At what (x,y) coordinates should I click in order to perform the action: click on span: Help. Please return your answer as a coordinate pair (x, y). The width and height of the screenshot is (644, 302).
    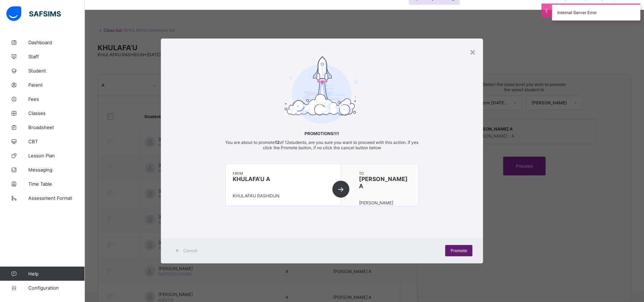
    Looking at the image, I should click on (56, 274).